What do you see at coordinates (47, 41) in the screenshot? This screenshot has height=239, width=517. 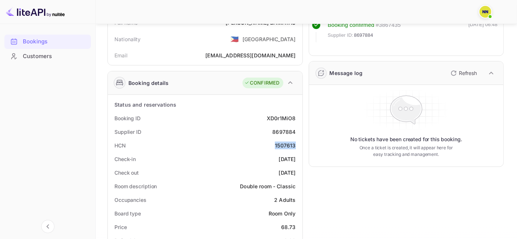 I see `a: Bookings` at bounding box center [47, 41].